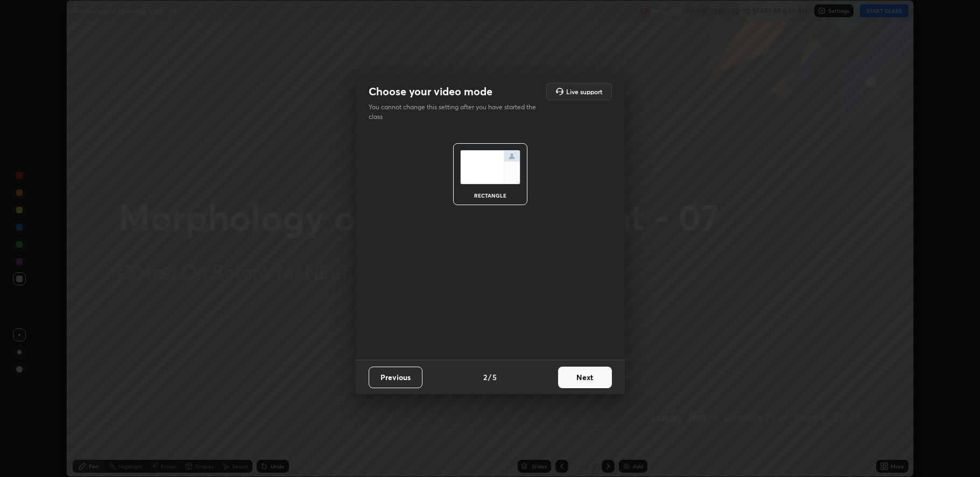 The width and height of the screenshot is (980, 477). What do you see at coordinates (456, 112) in the screenshot?
I see `p: You cannot change this setting after you have started the class` at bounding box center [456, 112].